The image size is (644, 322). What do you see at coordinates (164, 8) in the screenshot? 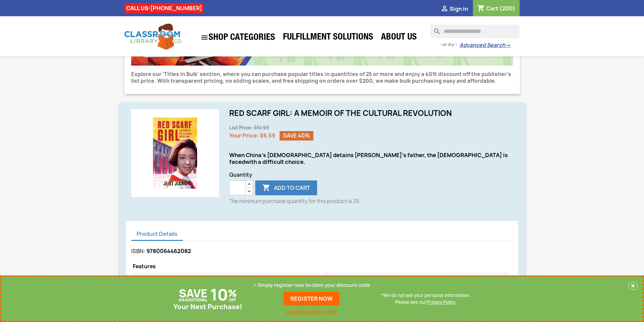
I see `div: CALL US:` at bounding box center [164, 8].